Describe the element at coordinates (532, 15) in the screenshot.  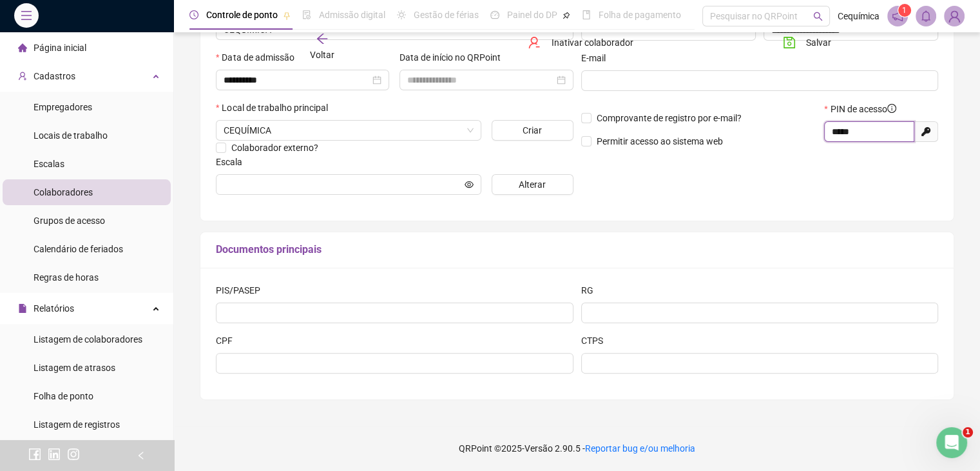
I see `span: Painel do DP` at that location.